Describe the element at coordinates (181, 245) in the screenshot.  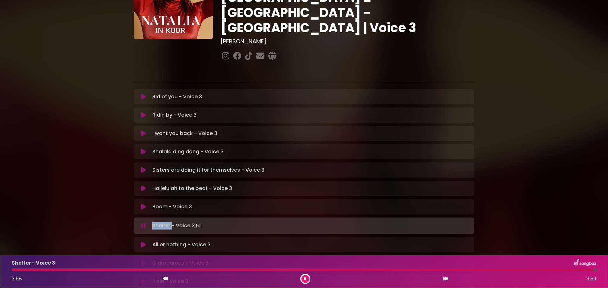
I see `p: All or nothing - Voice 3` at that location.